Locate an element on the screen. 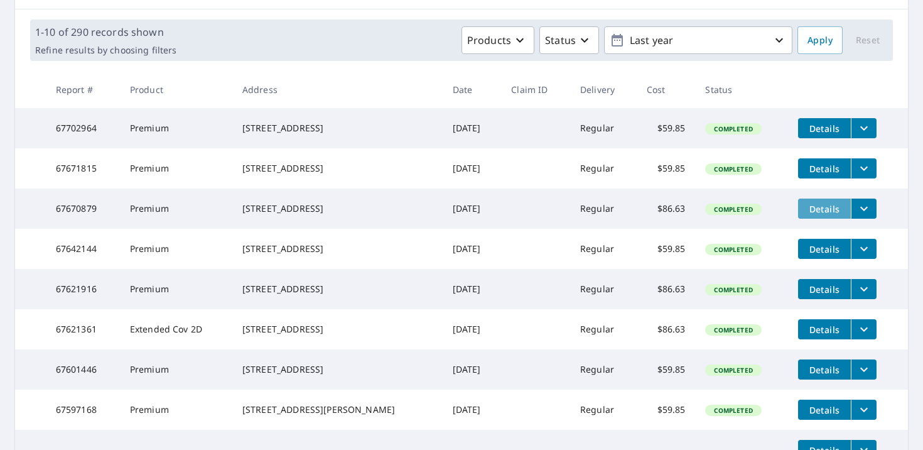 The image size is (923, 450). button: filesDropdownBtn-67621361 is located at coordinates (863, 329).